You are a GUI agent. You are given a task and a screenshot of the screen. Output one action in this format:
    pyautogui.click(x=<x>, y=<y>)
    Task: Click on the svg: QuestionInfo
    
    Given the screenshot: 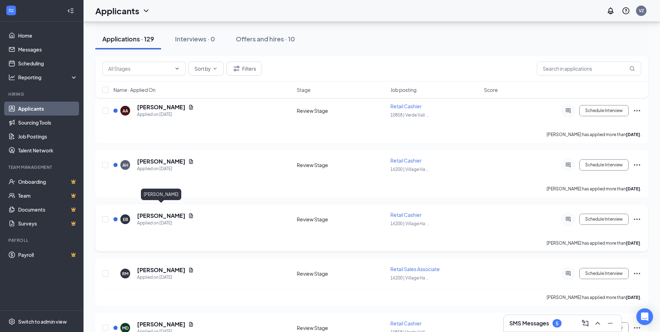 What is the action you would take?
    pyautogui.click(x=626, y=11)
    